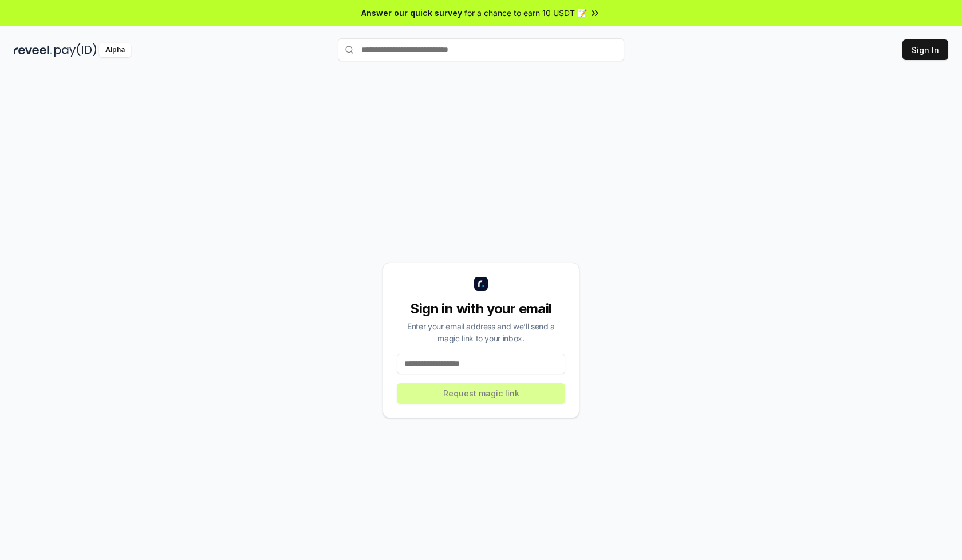  I want to click on img: logo_small, so click(481, 283).